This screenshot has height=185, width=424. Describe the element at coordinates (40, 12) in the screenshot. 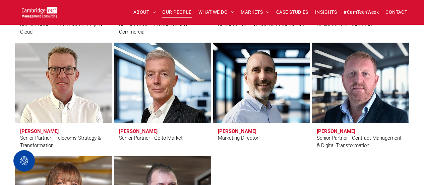

I see `img: Cambridge MC Logo` at that location.